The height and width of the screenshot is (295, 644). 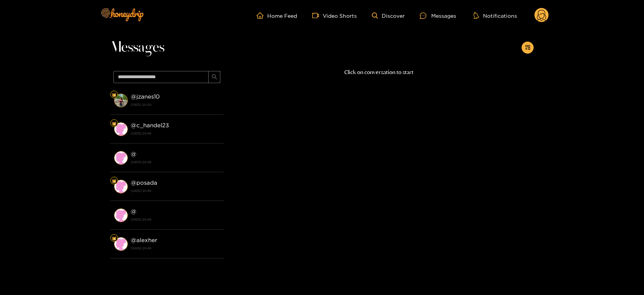 I want to click on span: search, so click(x=215, y=77).